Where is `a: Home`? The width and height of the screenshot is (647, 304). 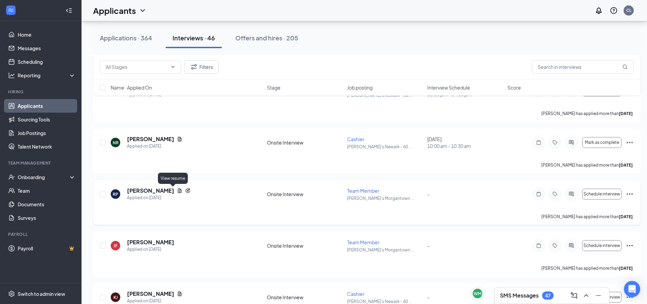
a: Home is located at coordinates (47, 35).